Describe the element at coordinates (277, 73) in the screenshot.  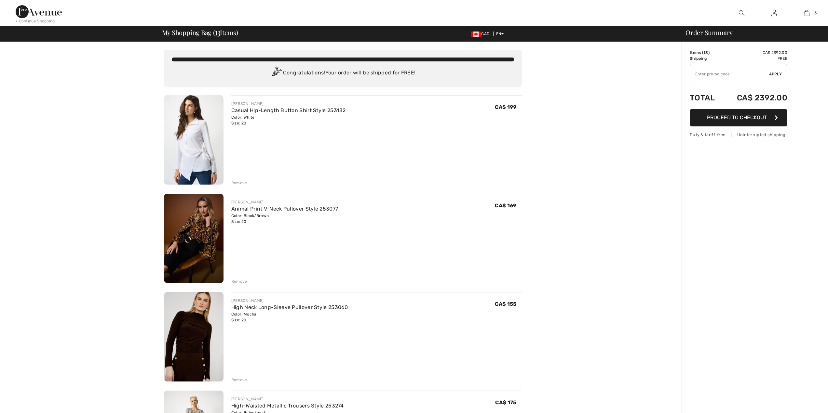
I see `img: Congratulation2.svg` at that location.